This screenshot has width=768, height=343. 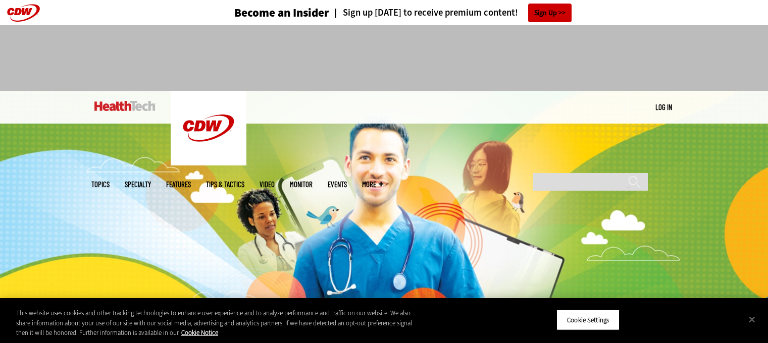 I want to click on a: Sign Up, so click(x=550, y=13).